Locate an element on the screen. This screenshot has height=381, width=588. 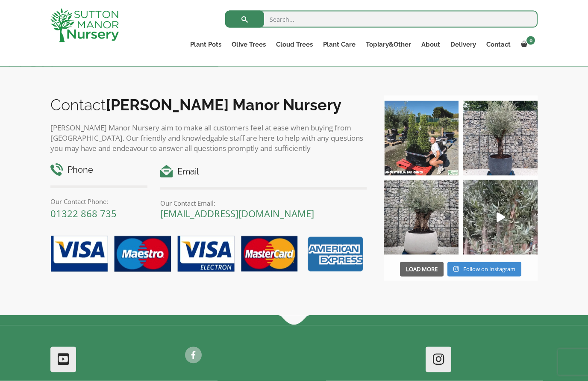
a: Play is located at coordinates (501, 217).